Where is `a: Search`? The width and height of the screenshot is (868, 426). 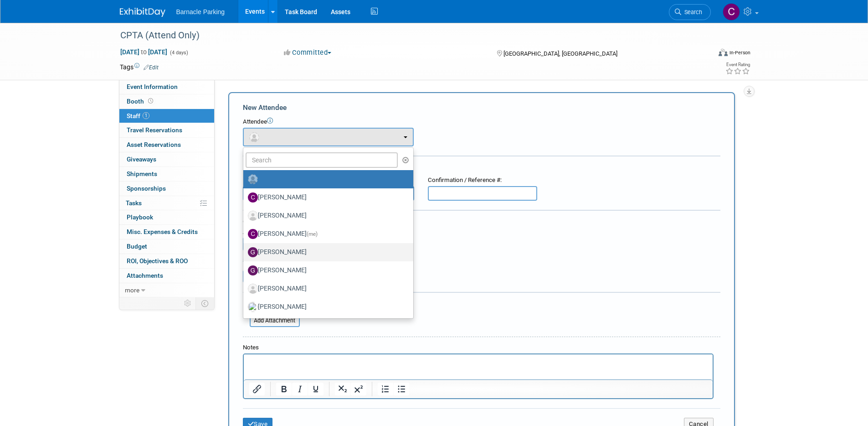 a: Search is located at coordinates (690, 12).